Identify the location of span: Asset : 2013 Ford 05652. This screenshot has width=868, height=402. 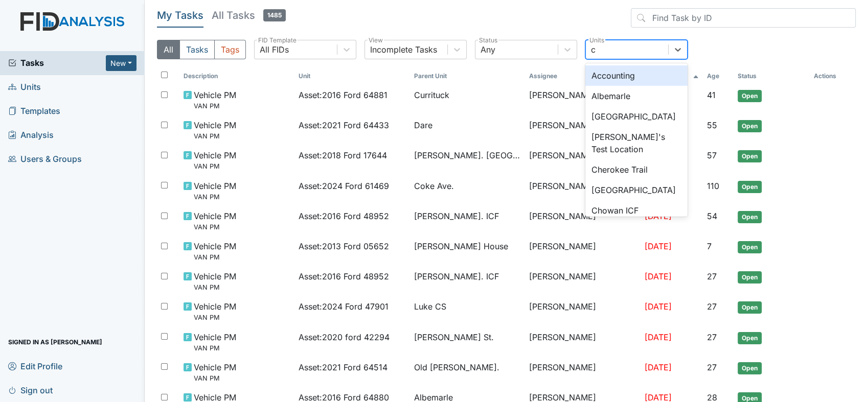
(343, 246).